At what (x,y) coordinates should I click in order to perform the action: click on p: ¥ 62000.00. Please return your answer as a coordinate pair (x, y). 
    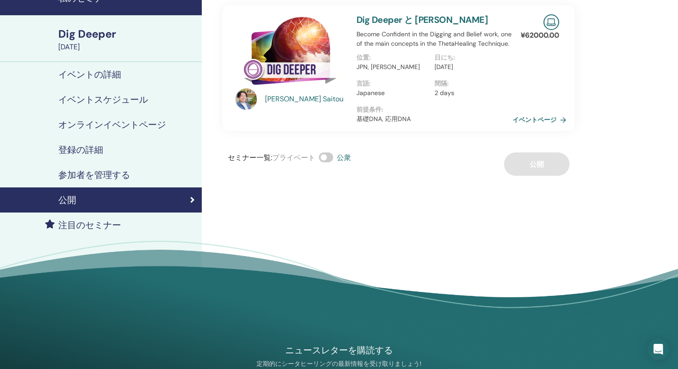
    Looking at the image, I should click on (540, 35).